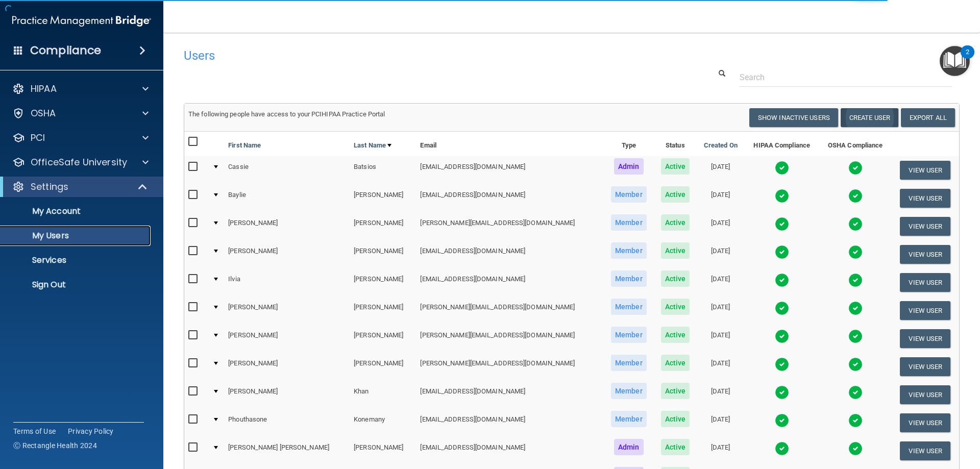  Describe the element at coordinates (44, 114) in the screenshot. I see `p: OSHA` at that location.